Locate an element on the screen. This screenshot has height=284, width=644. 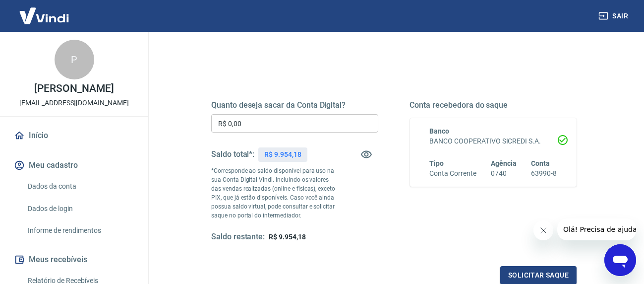
button: Meu cadastro is located at coordinates (74, 165).